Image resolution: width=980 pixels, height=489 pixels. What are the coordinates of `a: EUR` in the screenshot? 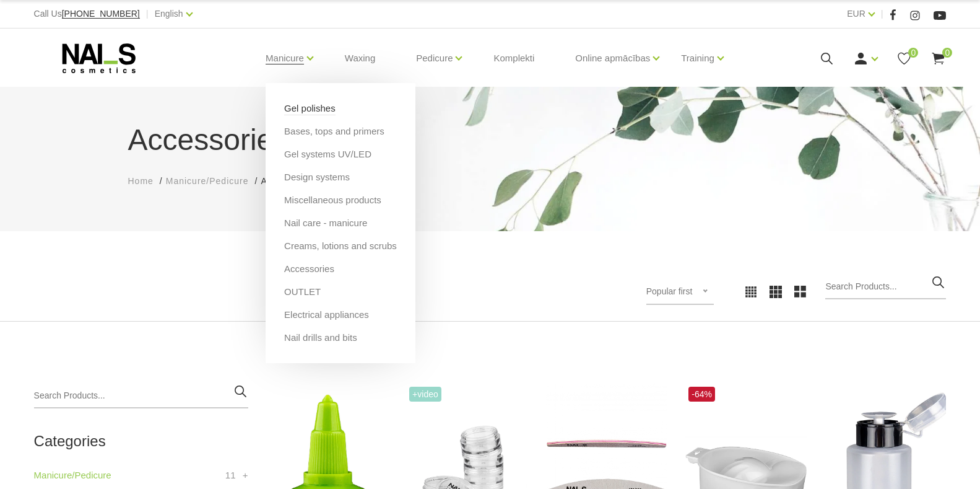 It's located at (856, 14).